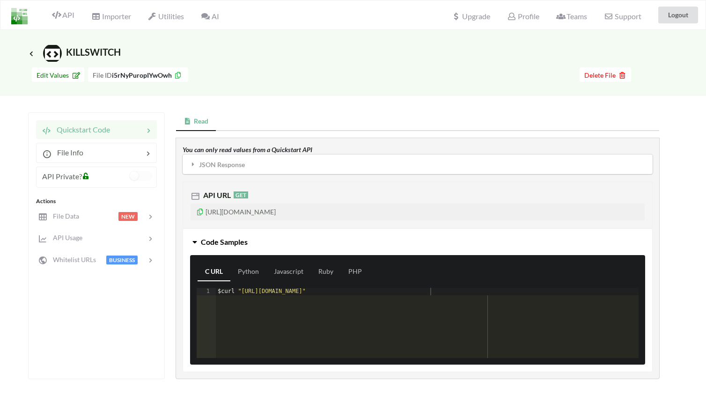  I want to click on a: Ruby, so click(326, 272).